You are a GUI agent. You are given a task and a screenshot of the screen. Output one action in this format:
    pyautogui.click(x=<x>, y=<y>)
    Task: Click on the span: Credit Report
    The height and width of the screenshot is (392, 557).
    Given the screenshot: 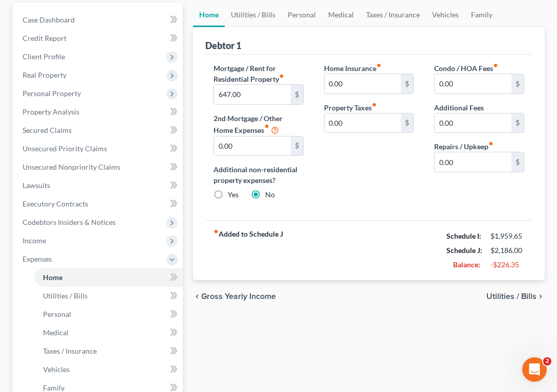 What is the action you would take?
    pyautogui.click(x=45, y=38)
    